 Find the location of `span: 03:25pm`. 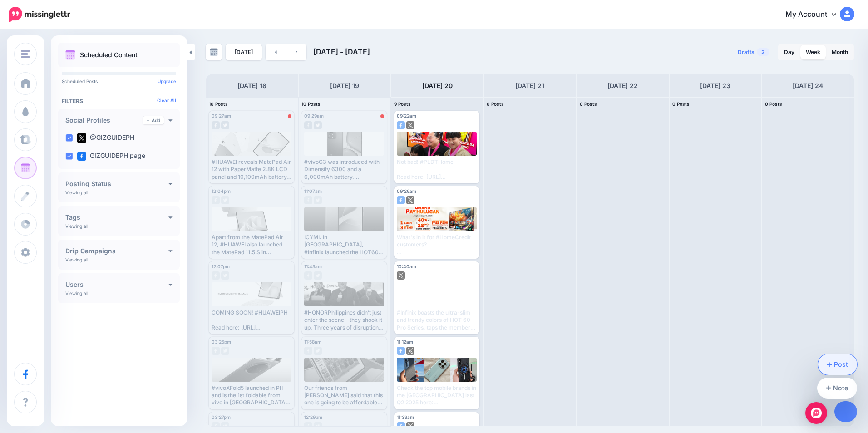

span: 03:25pm is located at coordinates (221, 341).